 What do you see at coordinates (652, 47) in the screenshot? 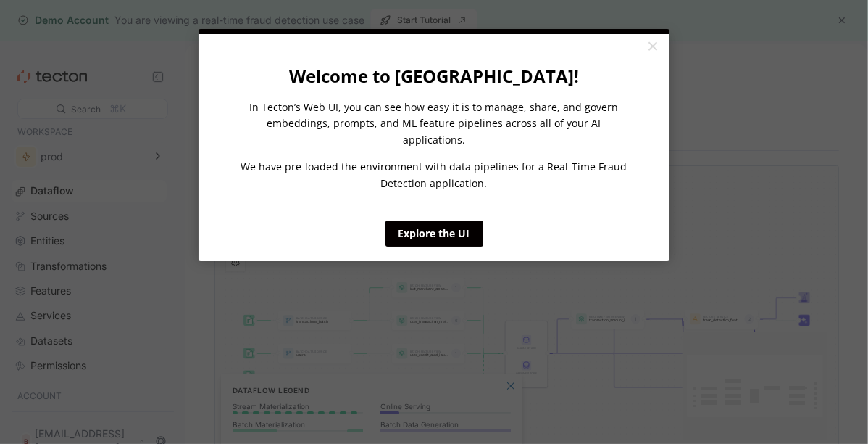
I see `a: Close modal` at bounding box center [652, 47].